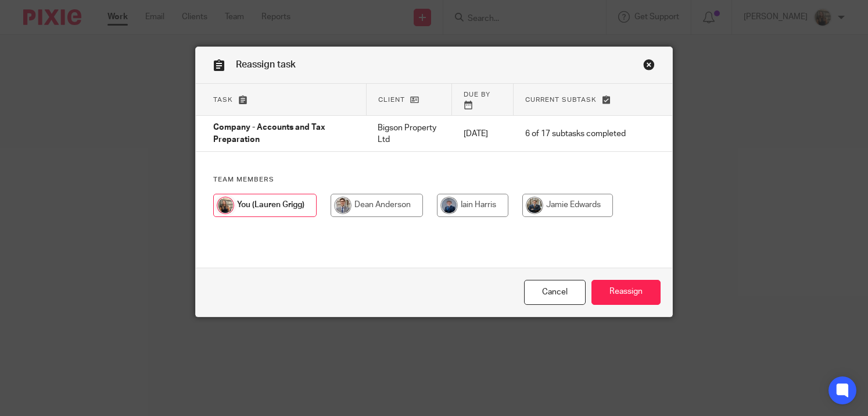 The height and width of the screenshot is (416, 868). Describe the element at coordinates (626, 292) in the screenshot. I see `input: Reassign` at that location.